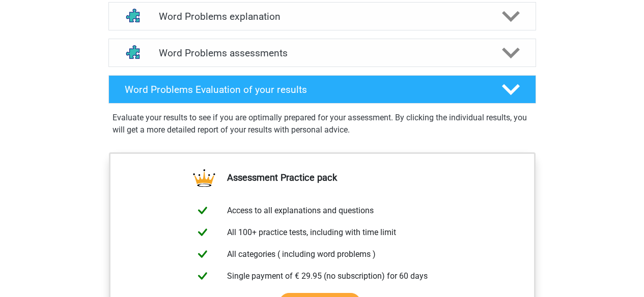 Image resolution: width=644 pixels, height=297 pixels. Describe the element at coordinates (322, 53) in the screenshot. I see `h4: Word Problems assessments` at that location.